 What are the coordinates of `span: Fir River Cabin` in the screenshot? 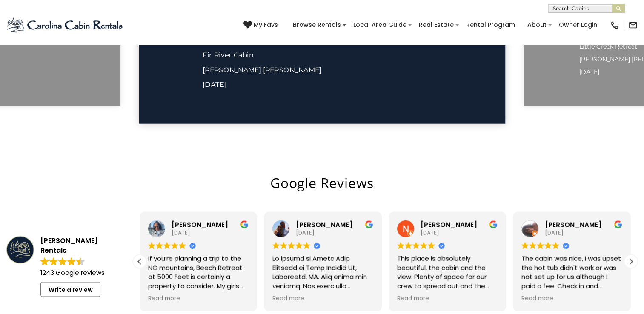 It's located at (228, 55).